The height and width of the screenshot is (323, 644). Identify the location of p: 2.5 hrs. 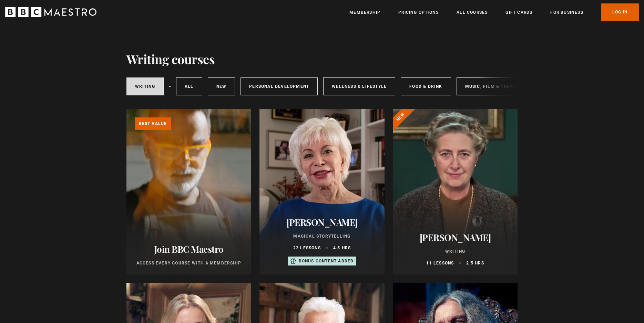
(474, 263).